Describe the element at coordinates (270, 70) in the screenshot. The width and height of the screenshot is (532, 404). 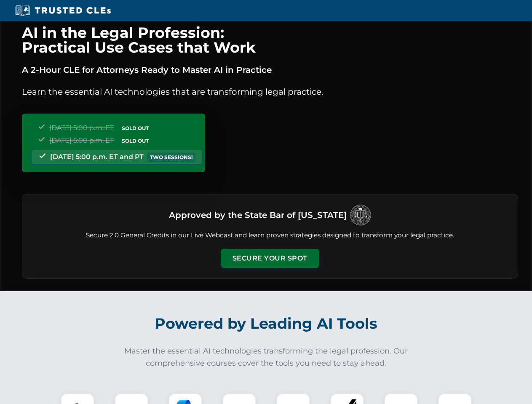
I see `p: A 2-Hour CLE for Attorneys Ready to Master AI in Practice` at that location.